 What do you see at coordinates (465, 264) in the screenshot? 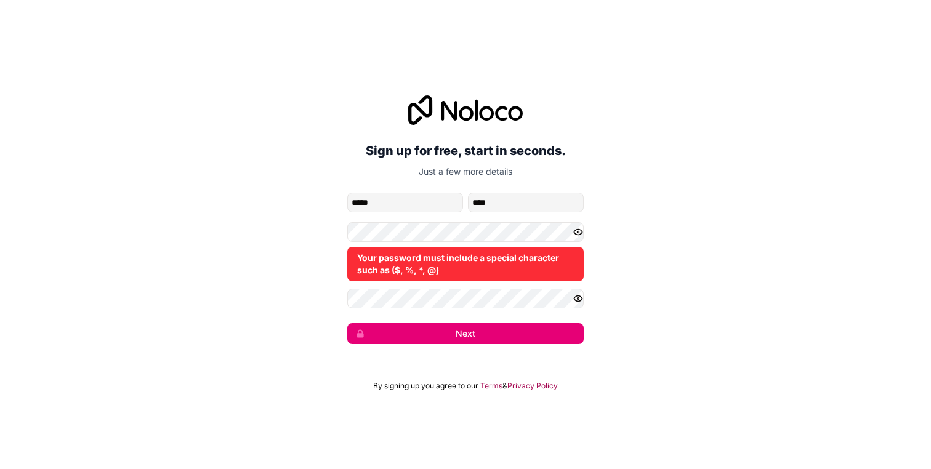
I see `div: Your password must include a special character such as ($, %, *, @)` at bounding box center [465, 264].